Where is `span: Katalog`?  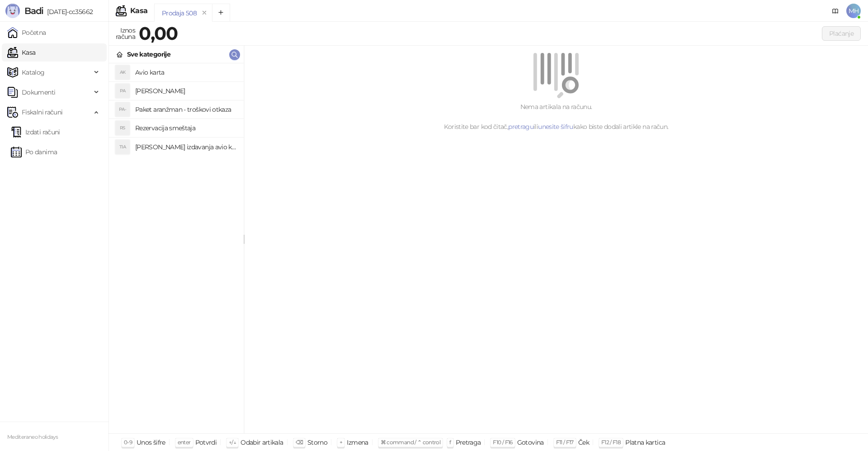 span: Katalog is located at coordinates (33, 72).